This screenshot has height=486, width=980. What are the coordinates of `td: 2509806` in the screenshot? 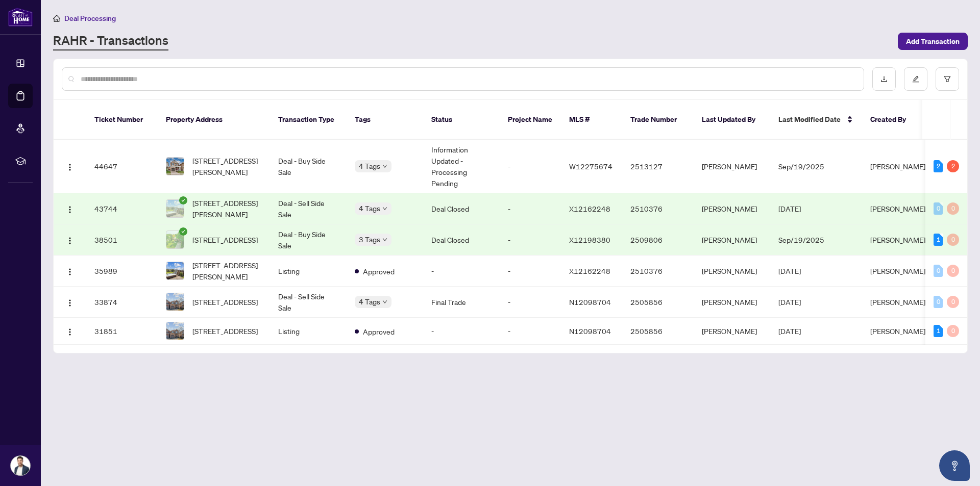 It's located at (658, 240).